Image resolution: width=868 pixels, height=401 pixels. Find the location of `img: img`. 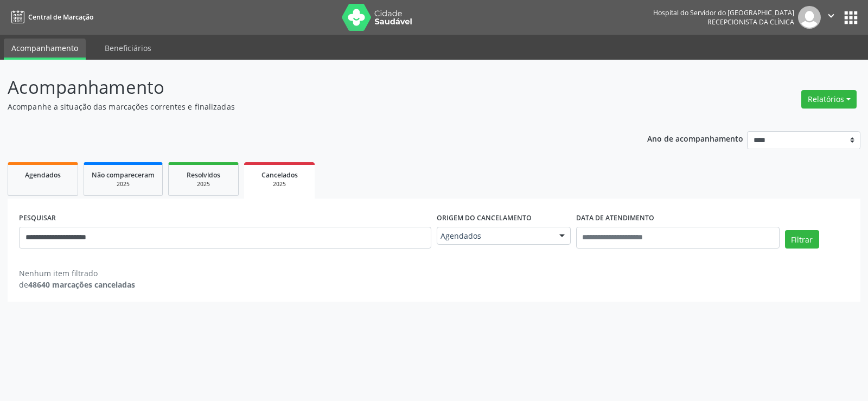

img: img is located at coordinates (809, 17).